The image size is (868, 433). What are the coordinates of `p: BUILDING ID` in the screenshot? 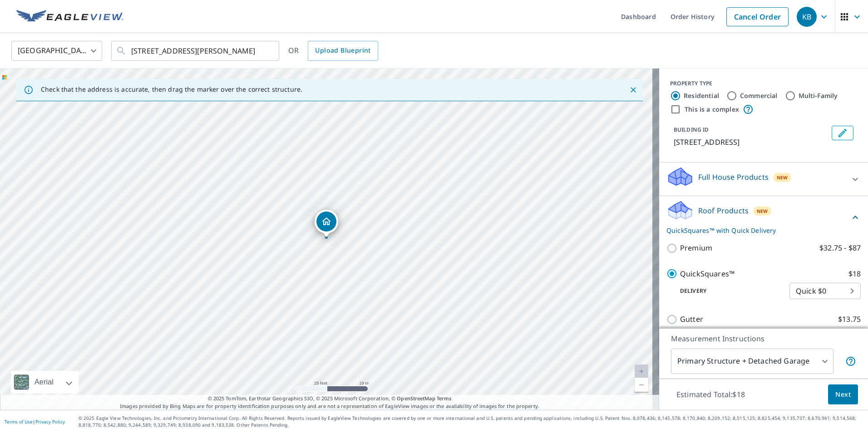 It's located at (691, 130).